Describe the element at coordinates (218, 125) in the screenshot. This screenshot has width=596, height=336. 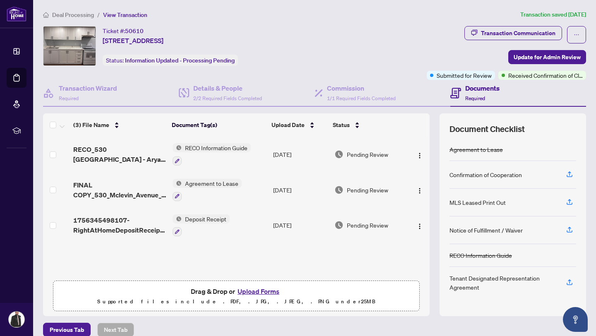
I see `th: Document Tag(s)` at that location.